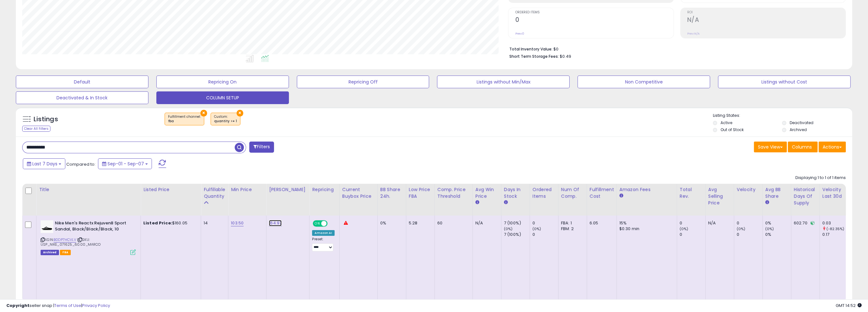 The height and width of the screenshot is (312, 868). Describe the element at coordinates (646, 229) in the screenshot. I see `div: $0.30 min` at that location.